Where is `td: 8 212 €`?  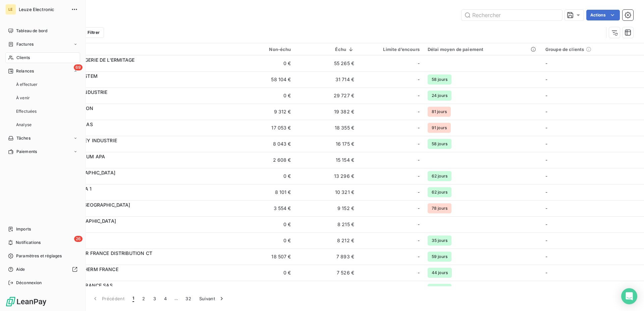 td: 8 212 € is located at coordinates (327, 241).